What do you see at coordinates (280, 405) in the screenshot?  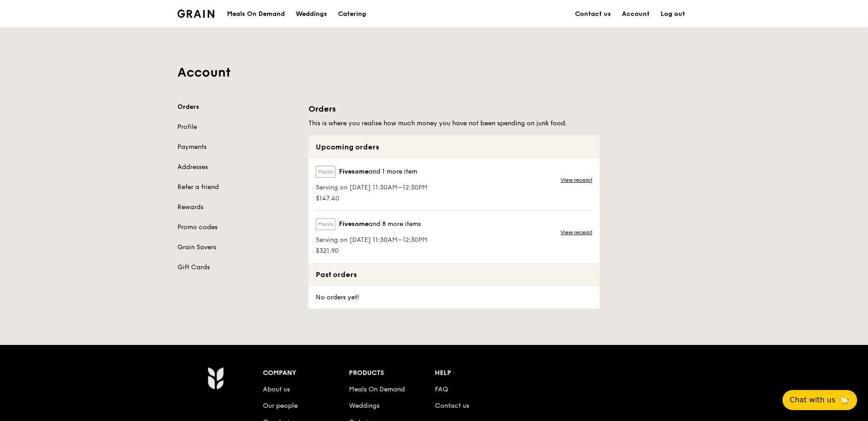 I see `a: Our people` at bounding box center [280, 405].